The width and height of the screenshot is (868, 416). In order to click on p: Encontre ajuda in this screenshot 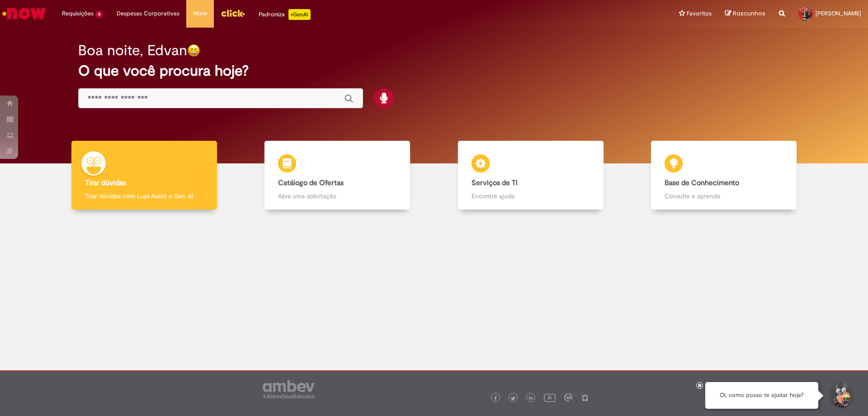, I will do `click(531, 196)`.